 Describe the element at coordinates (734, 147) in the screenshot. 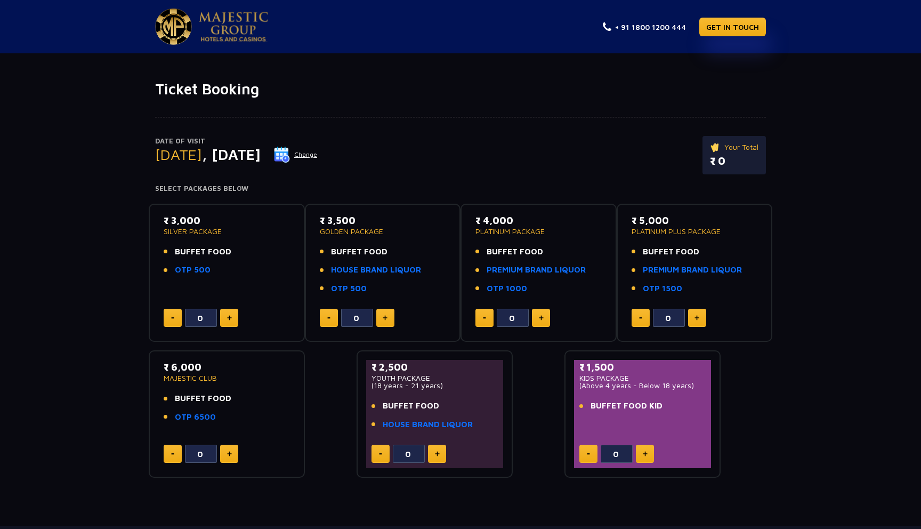

I see `p: Your Total` at that location.